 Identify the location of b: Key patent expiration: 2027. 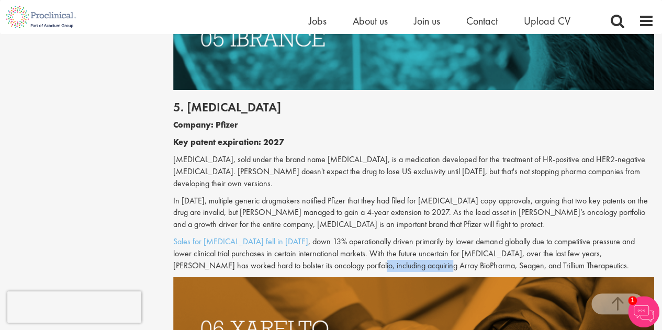
(229, 142).